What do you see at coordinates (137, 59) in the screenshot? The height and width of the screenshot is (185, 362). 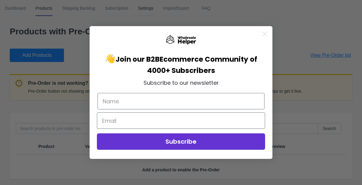 I see `span: Join our B2B` at bounding box center [137, 59].